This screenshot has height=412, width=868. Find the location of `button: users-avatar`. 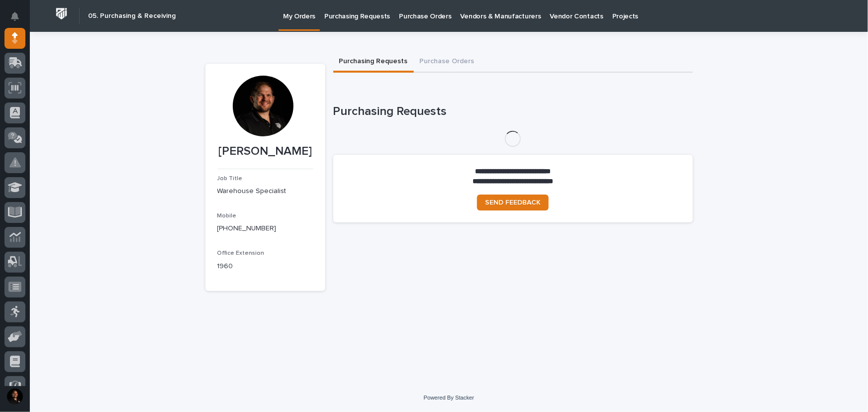

button: users-avatar is located at coordinates (15, 397).